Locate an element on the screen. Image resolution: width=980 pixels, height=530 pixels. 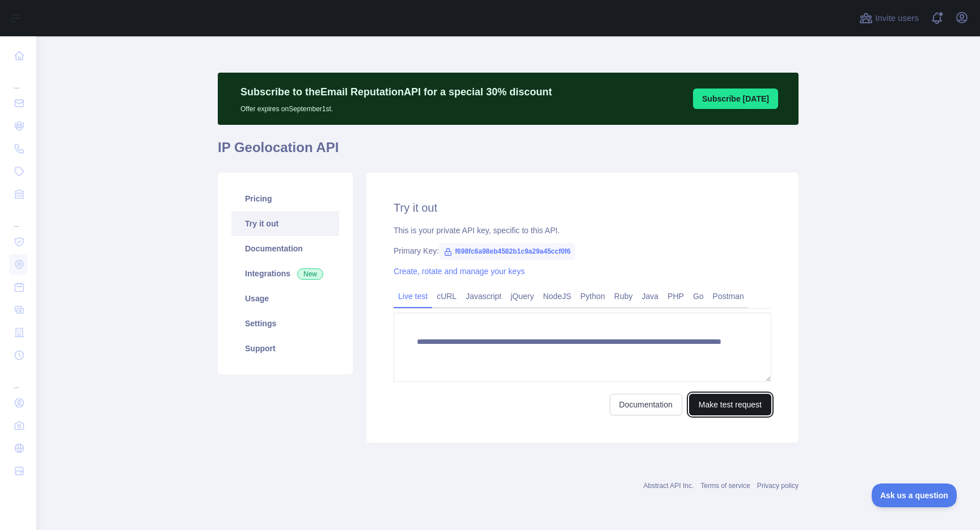
a: Abstract API Inc. is located at coordinates (668, 486).